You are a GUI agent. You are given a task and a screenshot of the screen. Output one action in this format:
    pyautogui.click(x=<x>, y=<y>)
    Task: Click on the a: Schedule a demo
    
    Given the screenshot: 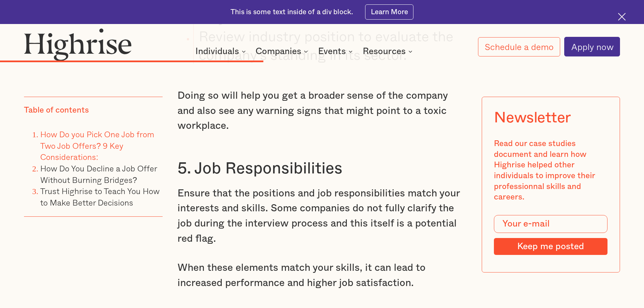 What is the action you would take?
    pyautogui.click(x=519, y=46)
    